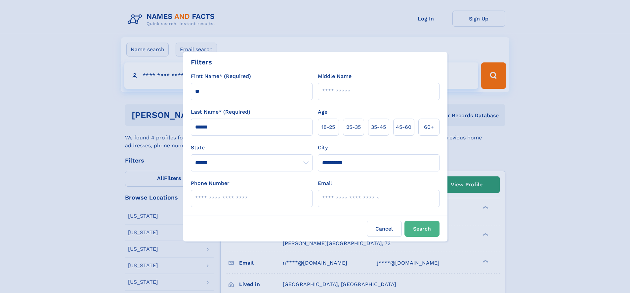  I want to click on div: Filters, so click(201, 62).